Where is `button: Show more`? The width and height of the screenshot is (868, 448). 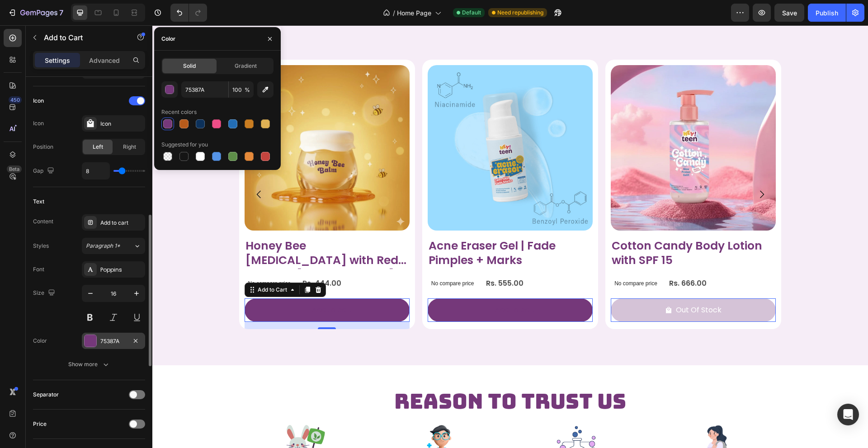
button: Show more is located at coordinates (89, 364).